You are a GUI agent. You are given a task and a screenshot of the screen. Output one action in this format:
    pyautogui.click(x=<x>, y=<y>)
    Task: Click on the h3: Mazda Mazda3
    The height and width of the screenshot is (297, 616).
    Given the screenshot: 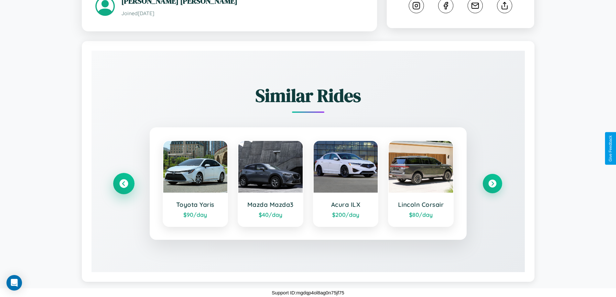 What is the action you would take?
    pyautogui.click(x=270, y=205)
    